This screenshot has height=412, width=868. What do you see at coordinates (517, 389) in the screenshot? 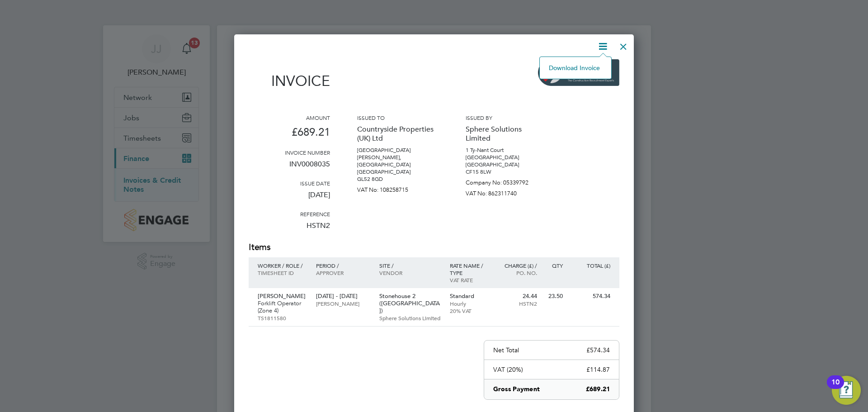
I see `p: Gross Payment` at bounding box center [517, 389].